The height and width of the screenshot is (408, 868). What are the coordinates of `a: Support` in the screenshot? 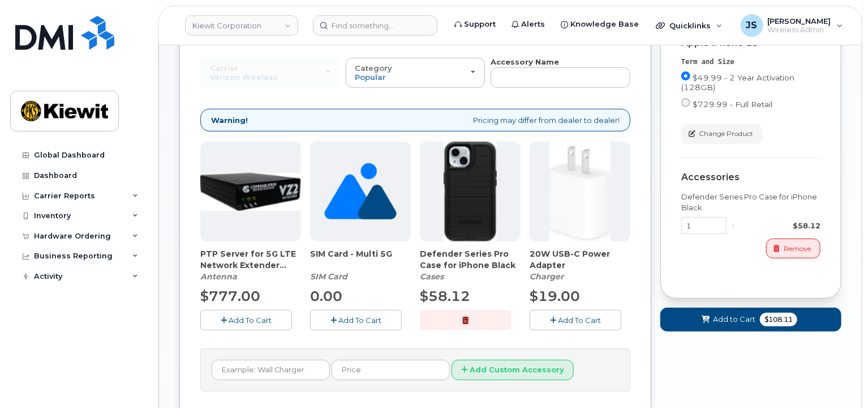 It's located at (475, 25).